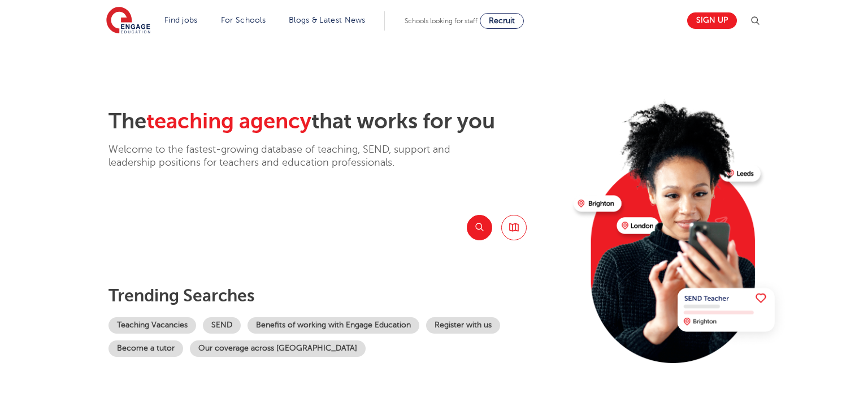 This screenshot has height=393, width=868. What do you see at coordinates (463, 325) in the screenshot?
I see `a: Register with us` at bounding box center [463, 325].